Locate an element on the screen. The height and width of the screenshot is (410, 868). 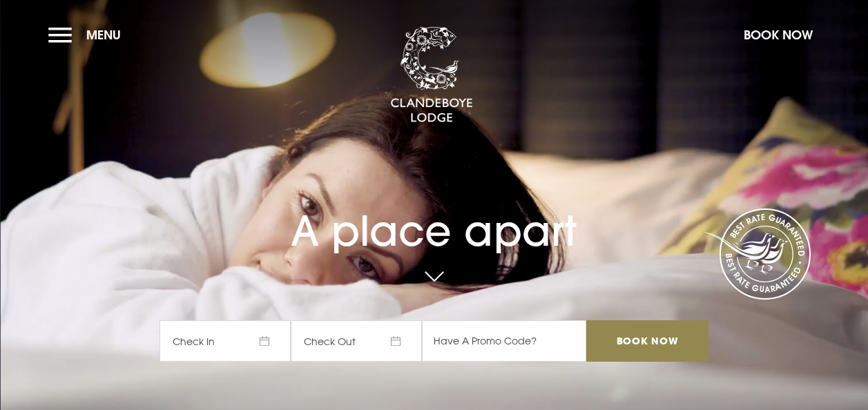
span: Check Out is located at coordinates (356, 341).